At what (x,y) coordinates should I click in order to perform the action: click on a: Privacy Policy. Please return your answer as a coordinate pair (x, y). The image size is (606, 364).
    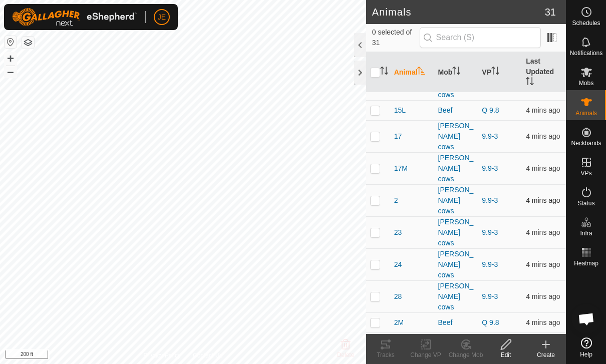
    Looking at the image, I should click on (162, 355).